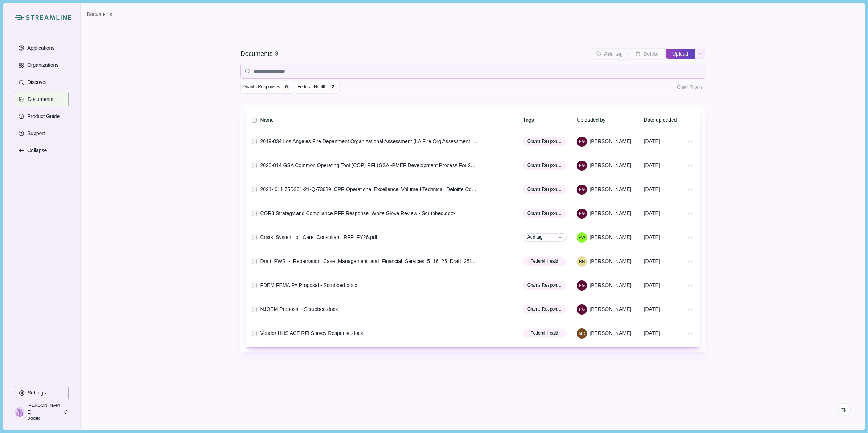  I want to click on button: Expand, so click(42, 151).